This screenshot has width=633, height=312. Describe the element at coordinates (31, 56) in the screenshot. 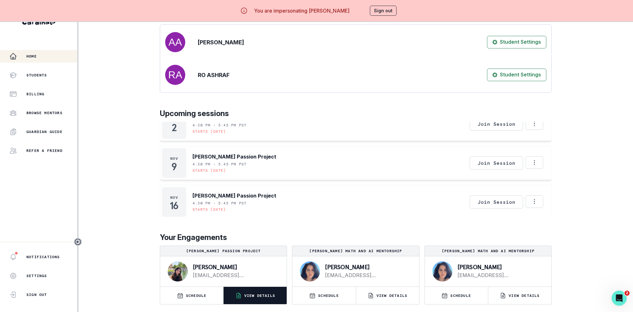

I see `p: Home` at that location.